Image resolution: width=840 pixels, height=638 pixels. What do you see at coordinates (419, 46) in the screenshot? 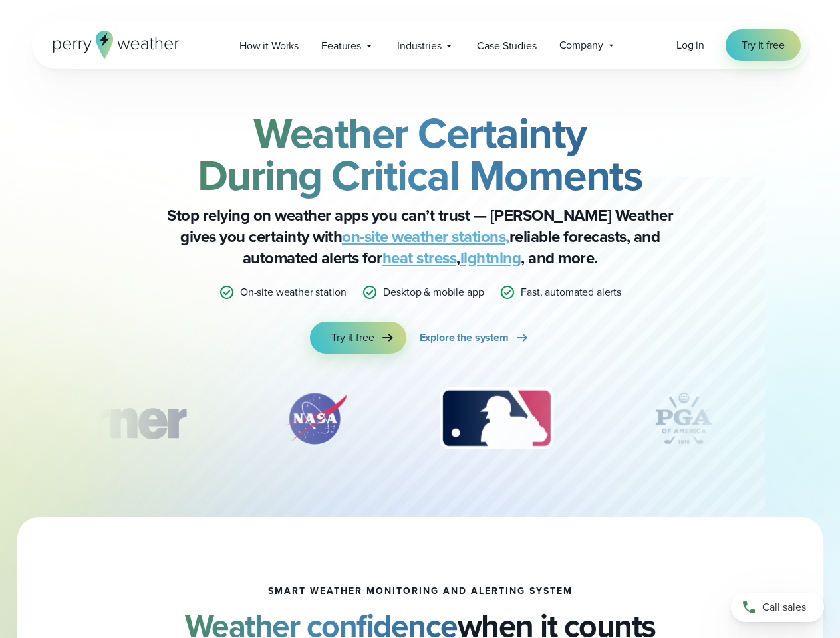
I see `span: Industries` at bounding box center [419, 46].